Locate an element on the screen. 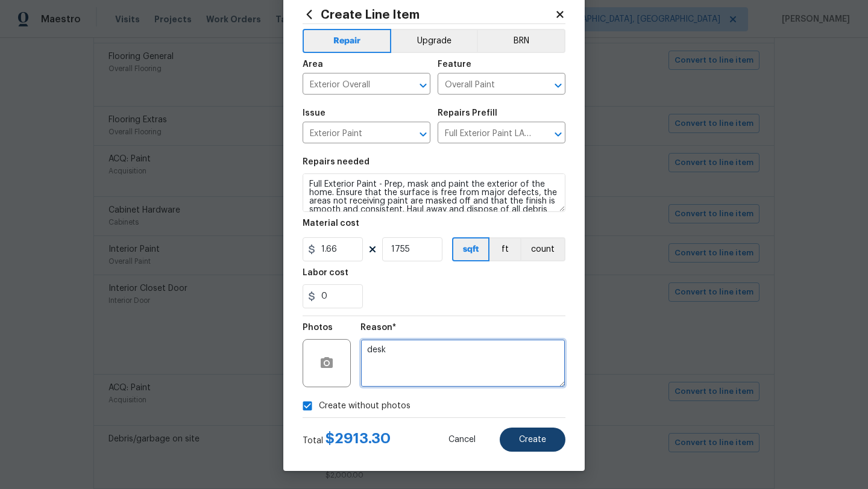 This screenshot has height=489, width=868. h5: Repairs Prefill is located at coordinates (468, 113).